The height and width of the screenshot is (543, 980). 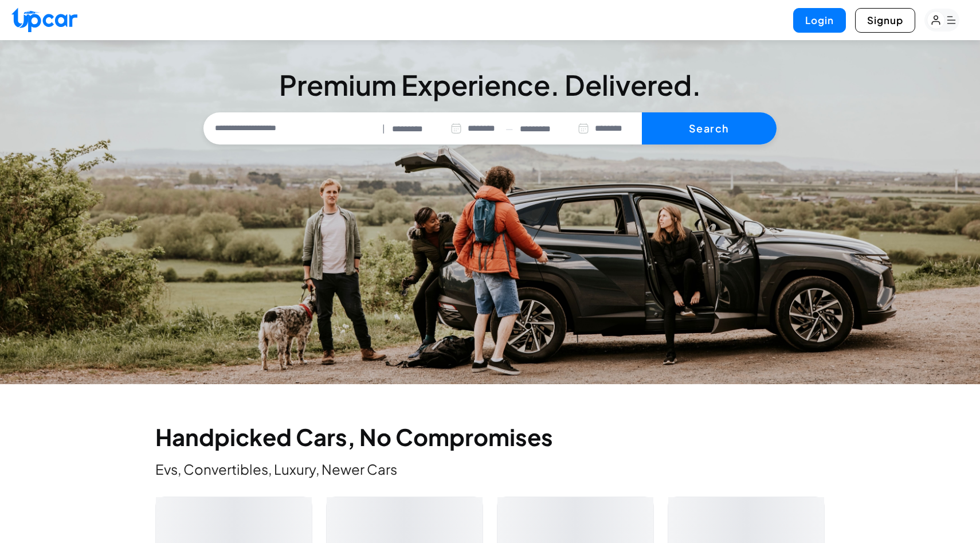 What do you see at coordinates (490, 469) in the screenshot?
I see `p: Evs, Convertibles, Luxury, Newer Cars` at bounding box center [490, 469].